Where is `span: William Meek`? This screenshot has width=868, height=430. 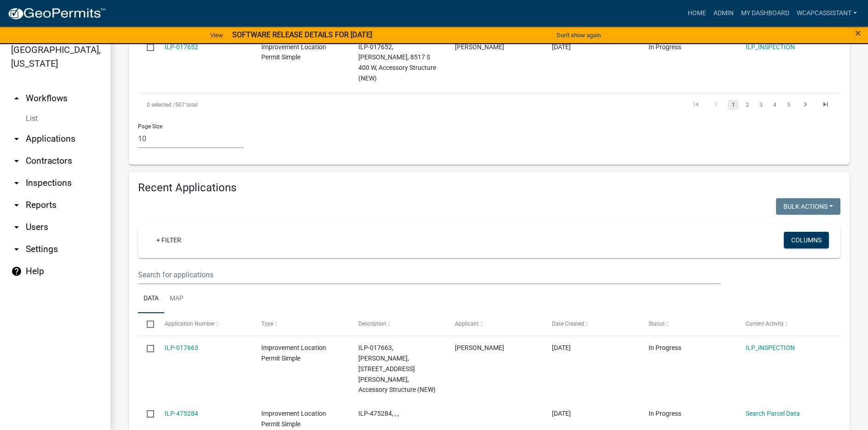
span: William Meek is located at coordinates (480, 47).